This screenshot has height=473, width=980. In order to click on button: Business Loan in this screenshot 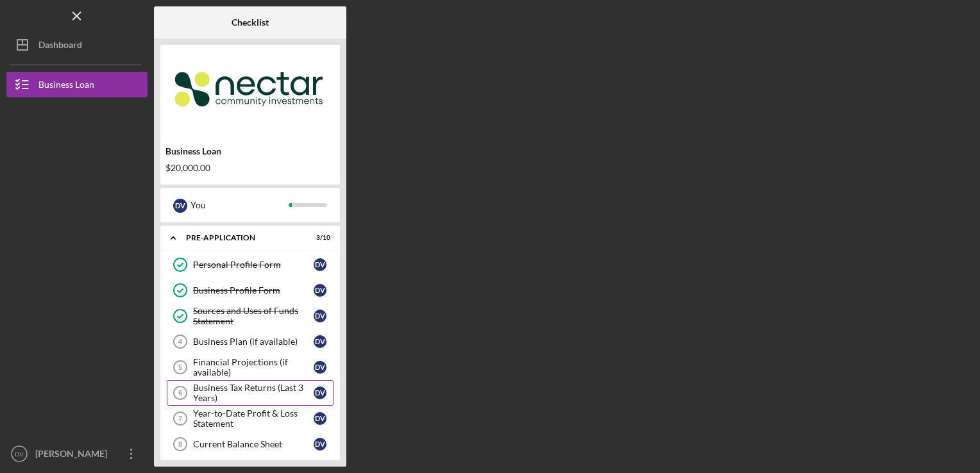, I will do `click(77, 85)`.